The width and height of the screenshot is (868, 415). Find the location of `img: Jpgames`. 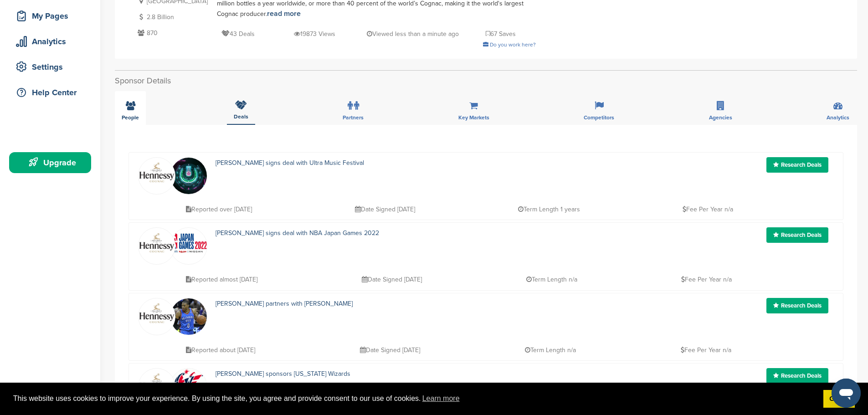

img: Jpgames is located at coordinates (189, 243).